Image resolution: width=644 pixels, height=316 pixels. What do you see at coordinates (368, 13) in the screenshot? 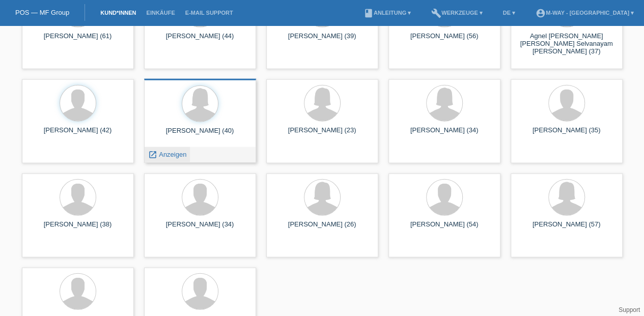
I see `i: book` at bounding box center [368, 13].